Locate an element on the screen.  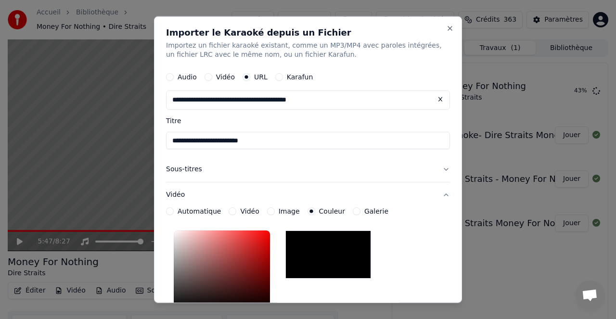
label: Galerie is located at coordinates (376, 211).